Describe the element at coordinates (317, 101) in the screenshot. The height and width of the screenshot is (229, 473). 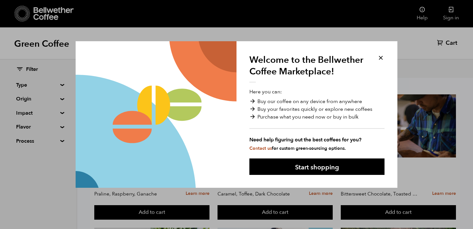
I see `li: Buy our coffee on any device from anywhere` at that location.